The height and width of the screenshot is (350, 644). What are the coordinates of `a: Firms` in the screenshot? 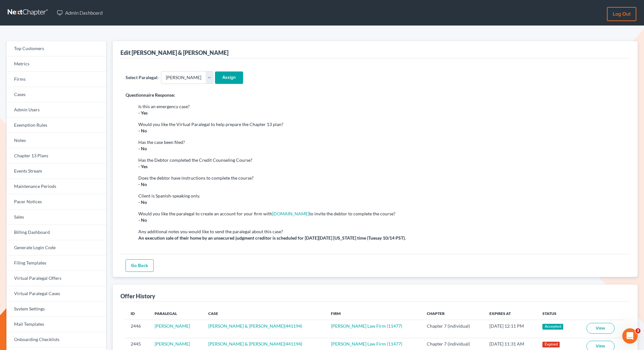 It's located at (56, 79).